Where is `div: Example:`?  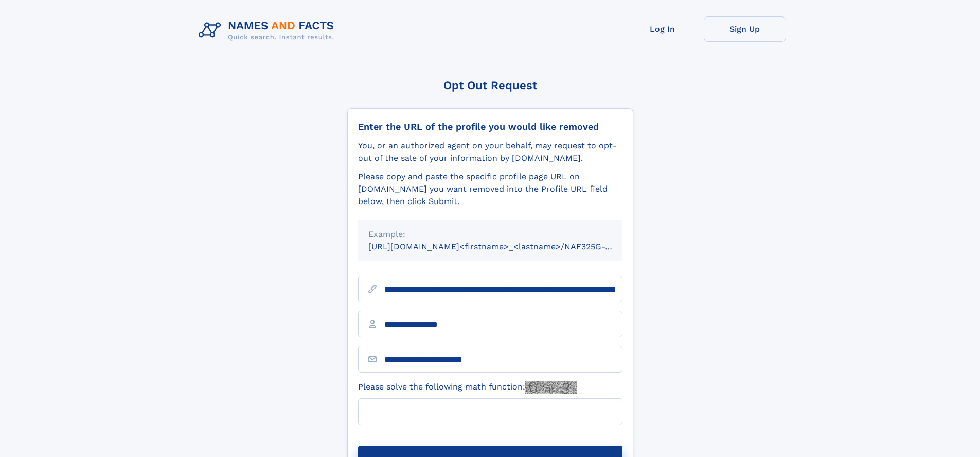
div: Example: is located at coordinates (490, 234).